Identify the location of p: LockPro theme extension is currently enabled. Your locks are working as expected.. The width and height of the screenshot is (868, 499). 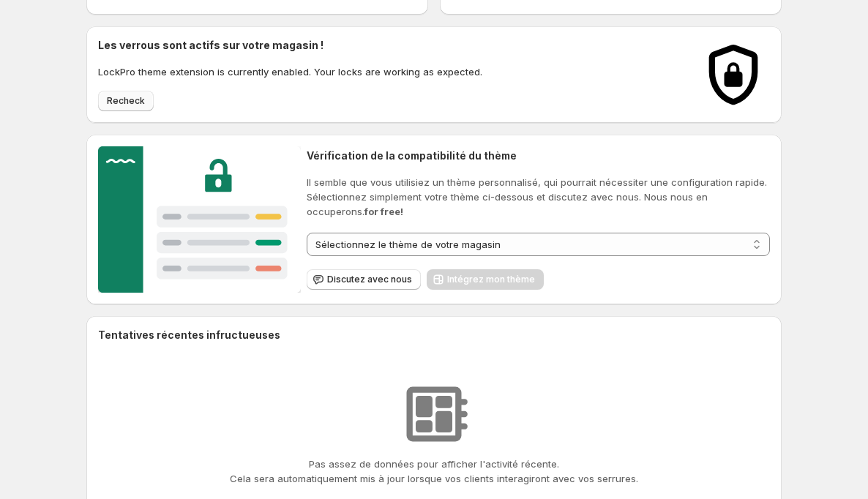
(290, 72).